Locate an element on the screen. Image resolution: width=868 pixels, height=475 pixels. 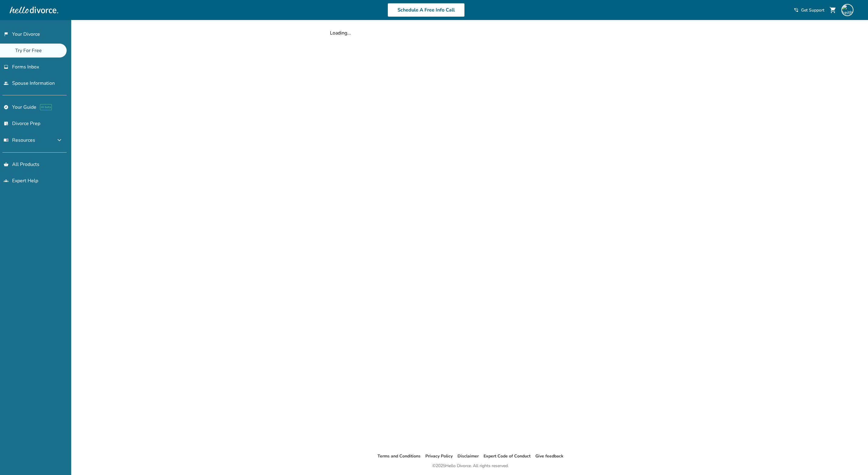
li: Give feedback is located at coordinates (549, 456).